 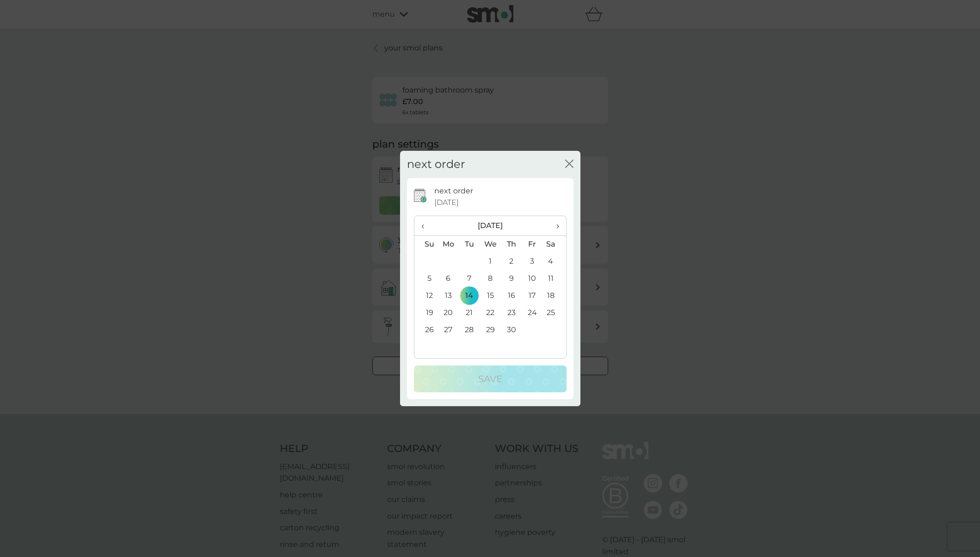 What do you see at coordinates (490, 313) in the screenshot?
I see `td: 22` at bounding box center [490, 313].